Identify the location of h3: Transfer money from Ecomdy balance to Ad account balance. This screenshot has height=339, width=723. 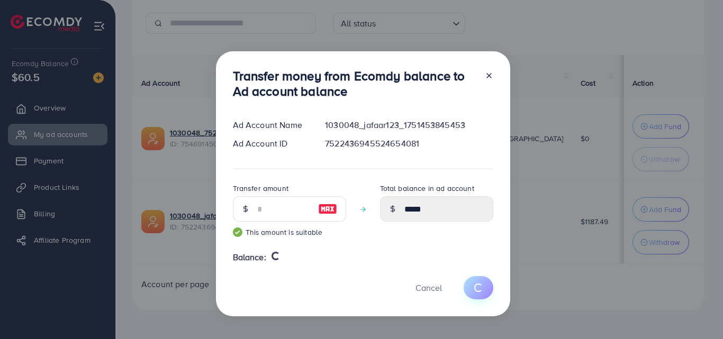
(354, 84).